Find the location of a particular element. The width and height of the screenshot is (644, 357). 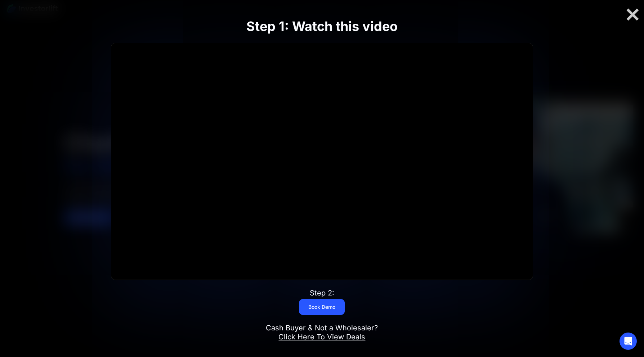

div: Step 2: is located at coordinates (322, 293).